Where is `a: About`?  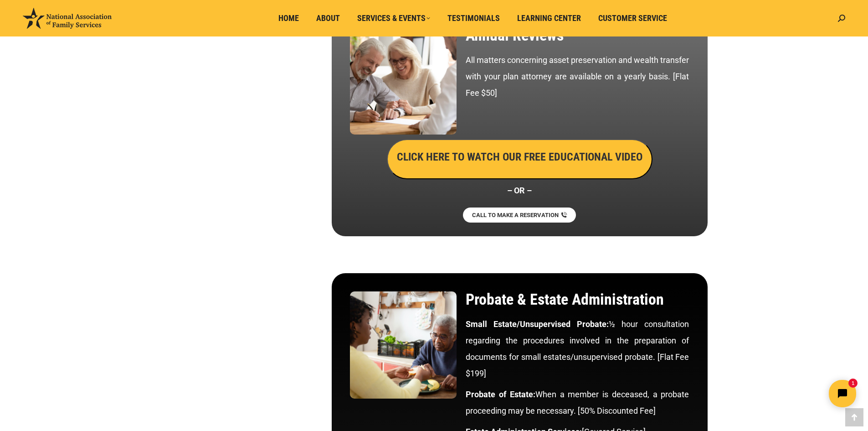 a: About is located at coordinates (328, 18).